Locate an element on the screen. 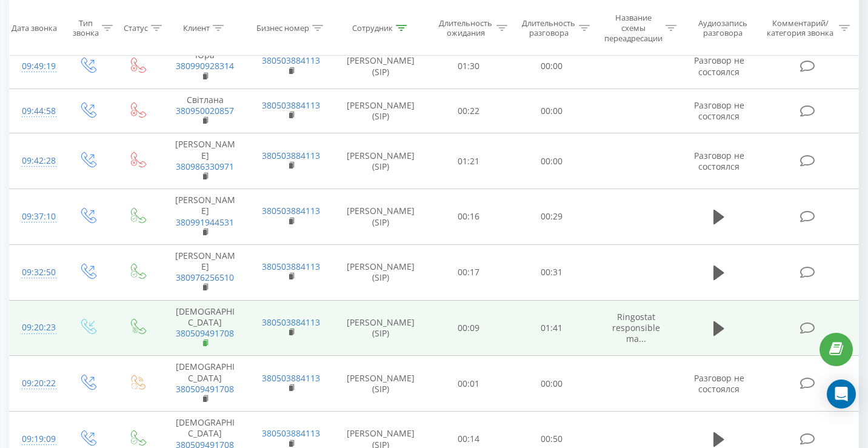 This screenshot has height=448, width=868. a: 380991944531 is located at coordinates (205, 222).